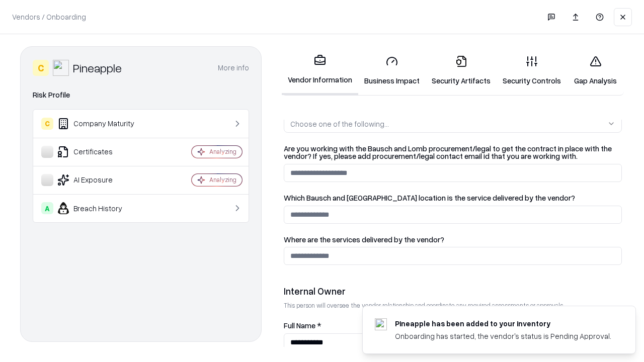  Describe the element at coordinates (453, 291) in the screenshot. I see `div: Internal Owner` at that location.